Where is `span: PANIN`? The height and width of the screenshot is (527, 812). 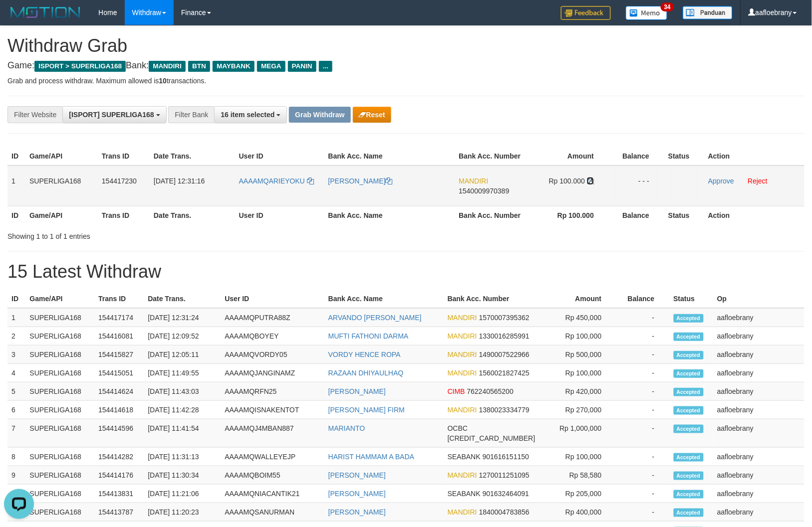 span: PANIN is located at coordinates (302, 66).